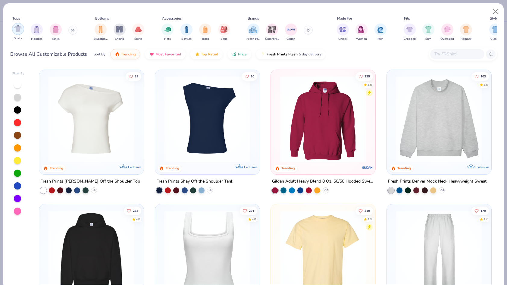 The height and width of the screenshot is (285, 507). I want to click on img: Hoodies Image, so click(37, 29).